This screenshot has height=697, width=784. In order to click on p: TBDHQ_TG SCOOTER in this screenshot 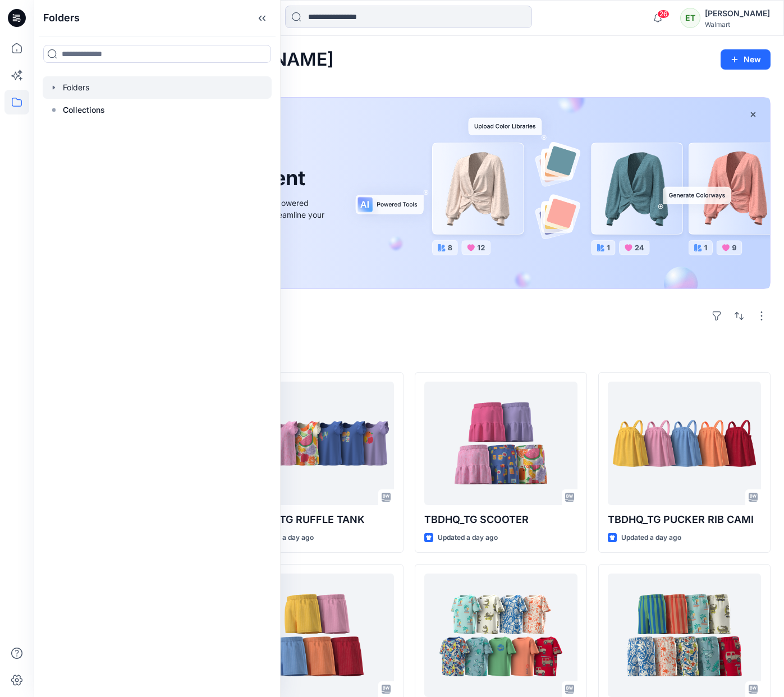, I will do `click(500, 520)`.